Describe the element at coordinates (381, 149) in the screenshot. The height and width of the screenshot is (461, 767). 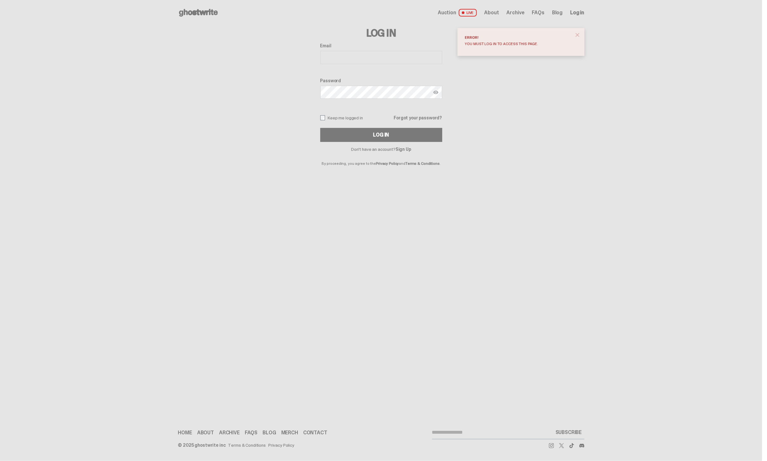
I see `p: Don't have an account?` at that location.